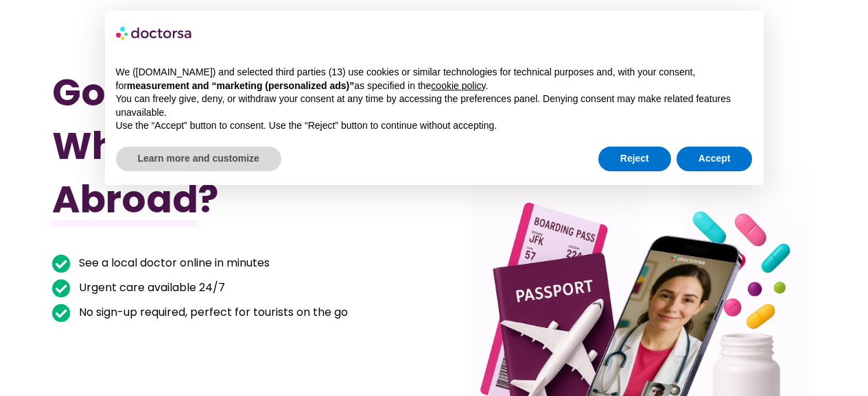  I want to click on button: Learn more and customize, so click(198, 159).